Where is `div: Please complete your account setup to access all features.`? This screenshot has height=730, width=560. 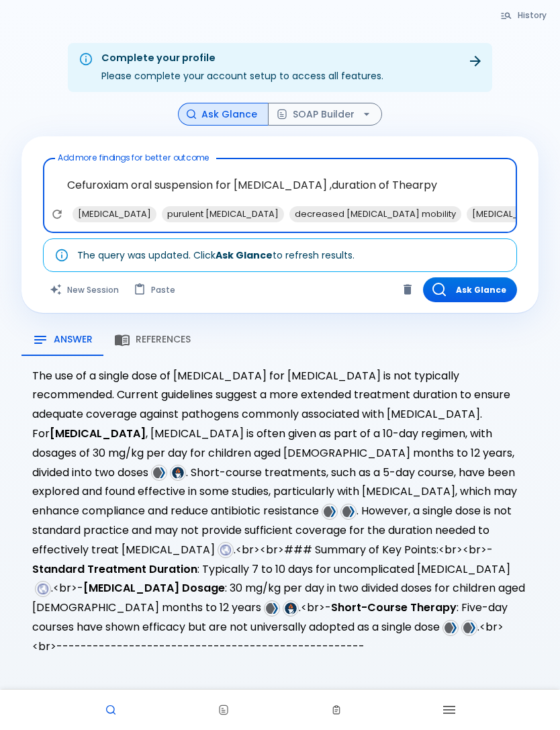 div: Please complete your account setup to access all features. is located at coordinates (243, 67).